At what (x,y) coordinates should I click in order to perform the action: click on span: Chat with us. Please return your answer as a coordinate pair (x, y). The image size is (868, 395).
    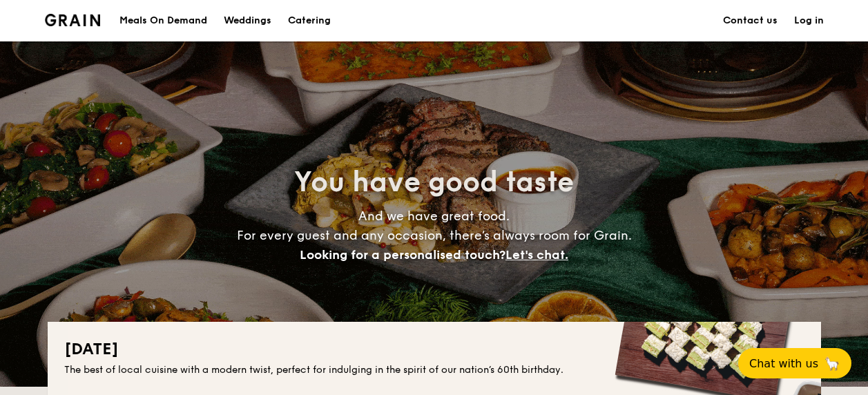
    Looking at the image, I should click on (784, 363).